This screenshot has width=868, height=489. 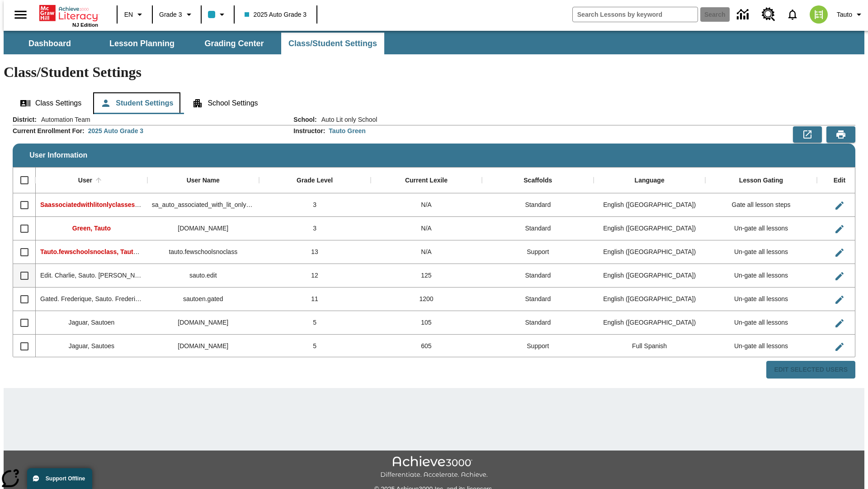 I want to click on span: Grade 3, so click(x=171, y=14).